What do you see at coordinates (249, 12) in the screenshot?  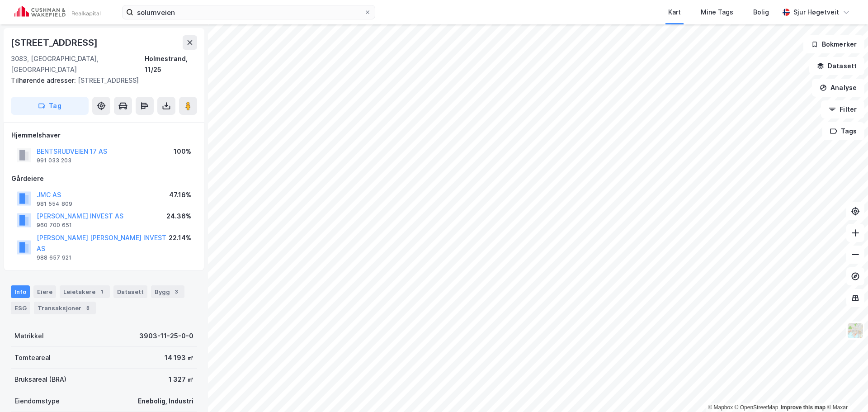 I see `input: Søk på adresse, matrikkel, gårdeiere, leietakere eller personer` at bounding box center [249, 12].